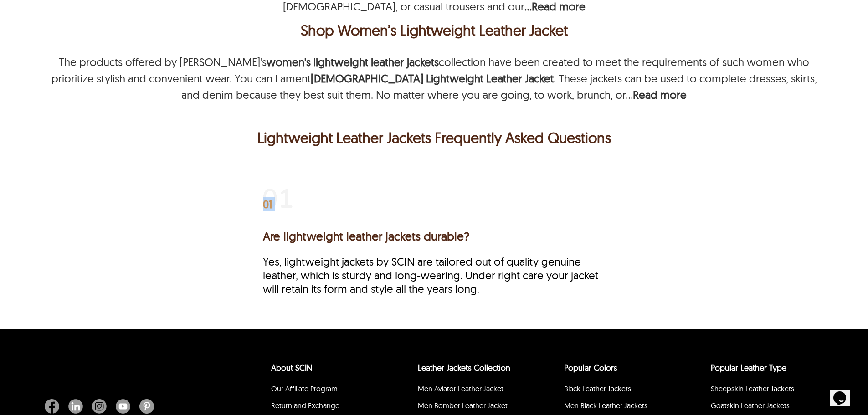 The image size is (868, 415). What do you see at coordinates (749, 405) in the screenshot?
I see `a: Goatskin Leather Jackets` at bounding box center [749, 405].